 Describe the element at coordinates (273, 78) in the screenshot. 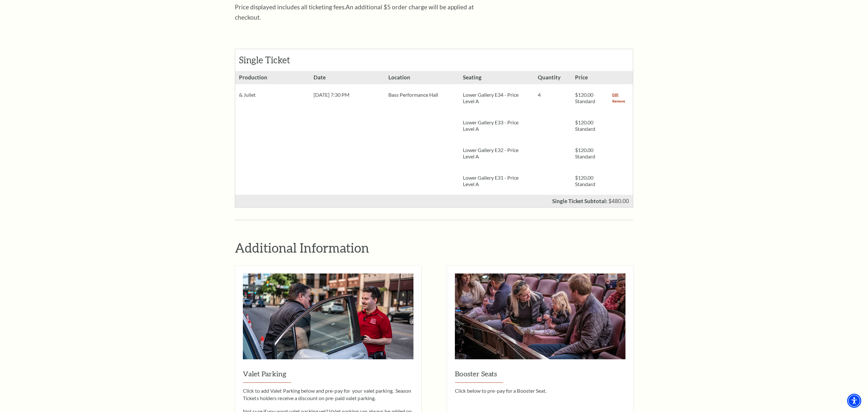

I see `h3: Production` at that location.